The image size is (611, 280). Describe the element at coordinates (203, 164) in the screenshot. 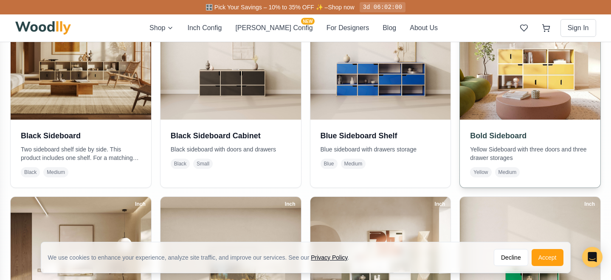

I see `span: Small` at that location.